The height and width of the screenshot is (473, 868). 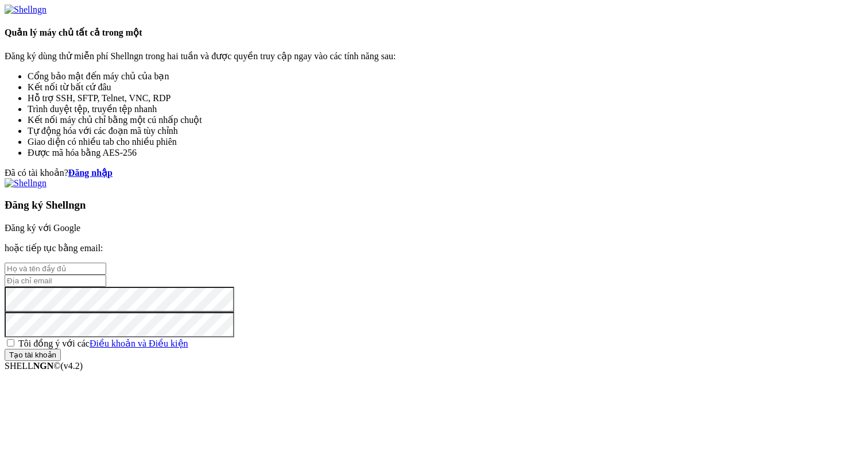 I want to click on font: NGN, so click(x=44, y=365).